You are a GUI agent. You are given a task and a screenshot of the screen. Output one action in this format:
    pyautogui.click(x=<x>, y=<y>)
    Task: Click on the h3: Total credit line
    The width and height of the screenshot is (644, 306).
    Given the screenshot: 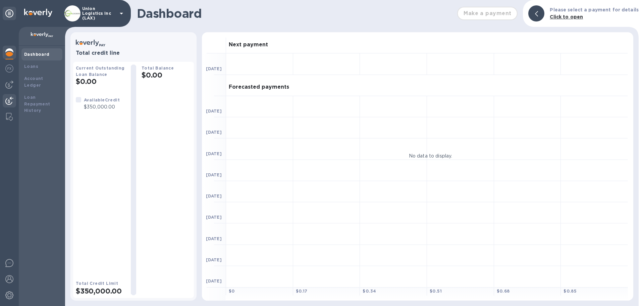 What is the action you would take?
    pyautogui.click(x=133, y=53)
    